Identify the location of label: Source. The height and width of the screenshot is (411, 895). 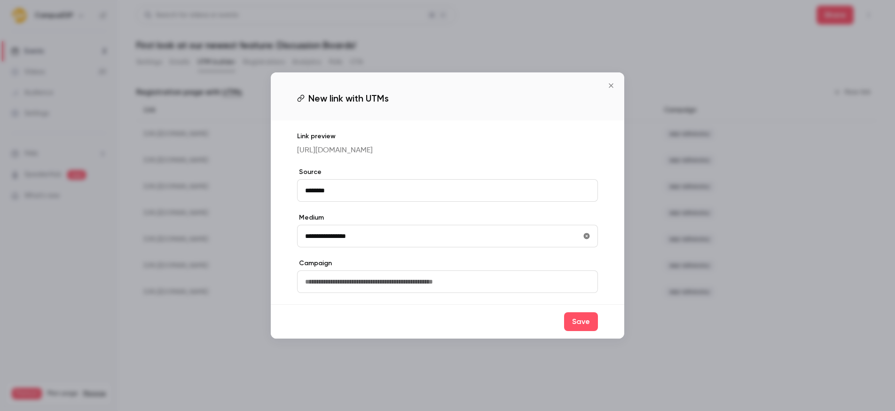
(448, 172).